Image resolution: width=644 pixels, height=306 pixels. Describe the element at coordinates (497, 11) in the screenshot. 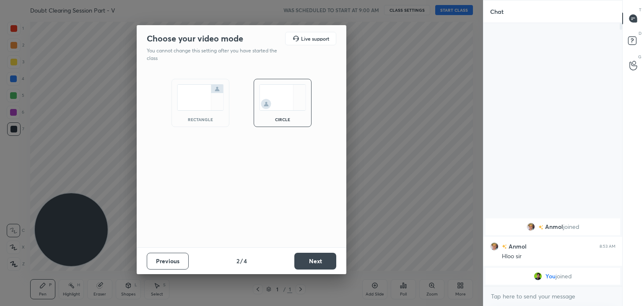

I see `p: Chat` at that location.